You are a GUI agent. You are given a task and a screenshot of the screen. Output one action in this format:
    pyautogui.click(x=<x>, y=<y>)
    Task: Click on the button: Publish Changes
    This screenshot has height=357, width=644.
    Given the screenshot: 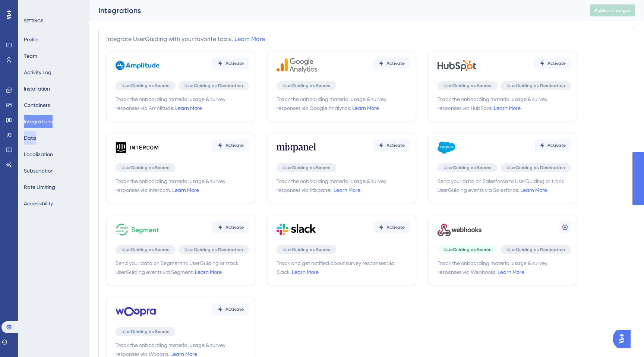 What is the action you would take?
    pyautogui.click(x=612, y=10)
    